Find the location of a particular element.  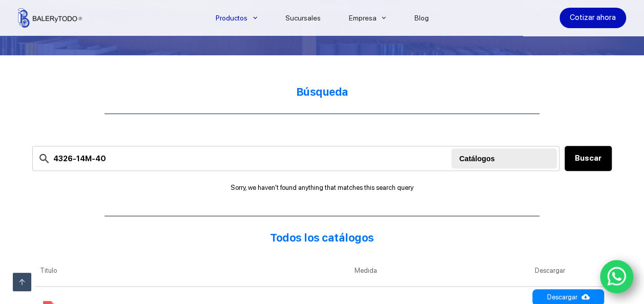

th: Medida is located at coordinates (439, 271).